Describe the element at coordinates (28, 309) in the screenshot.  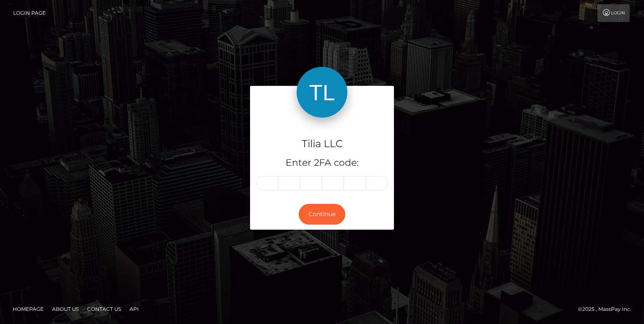
I see `a: Homepage` at that location.